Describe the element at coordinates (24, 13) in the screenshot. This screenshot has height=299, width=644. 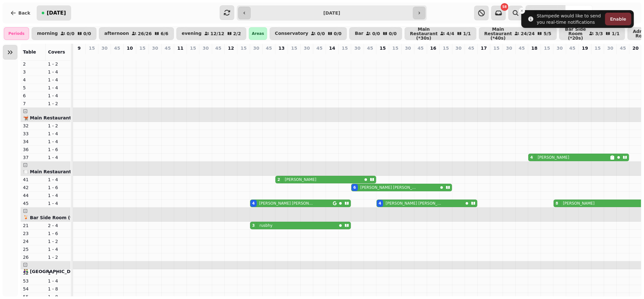
I see `span: Back` at that location.